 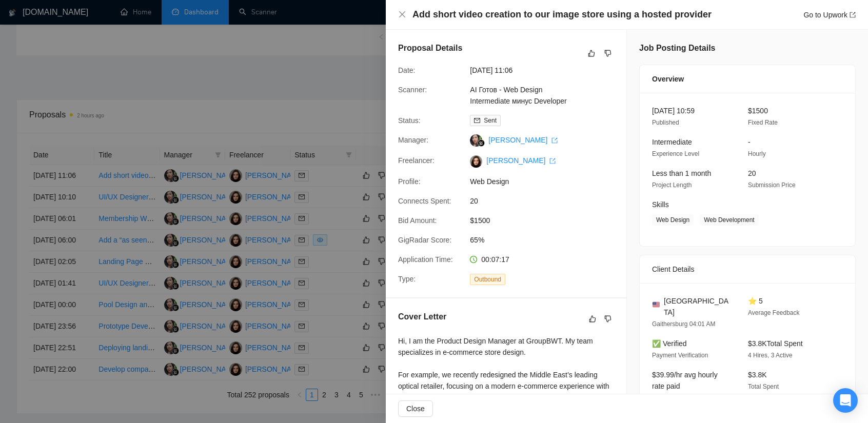 I want to click on span: $39.99/hr avg hourly rate paid, so click(x=685, y=381).